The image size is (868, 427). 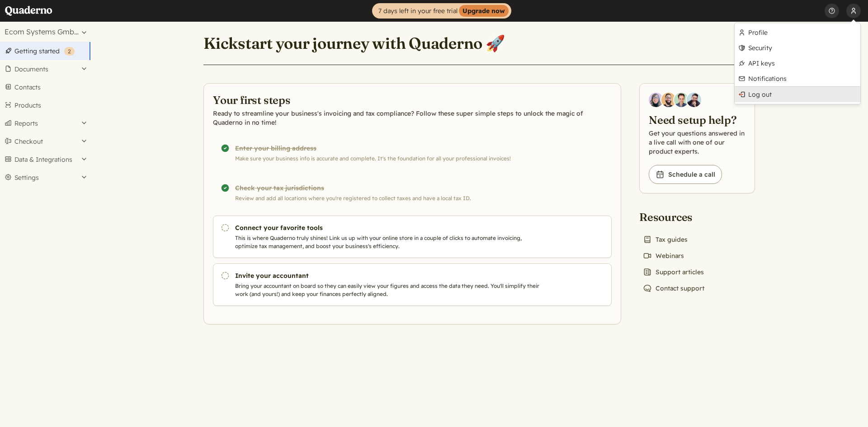 I want to click on a: Schedule a call, so click(x=686, y=174).